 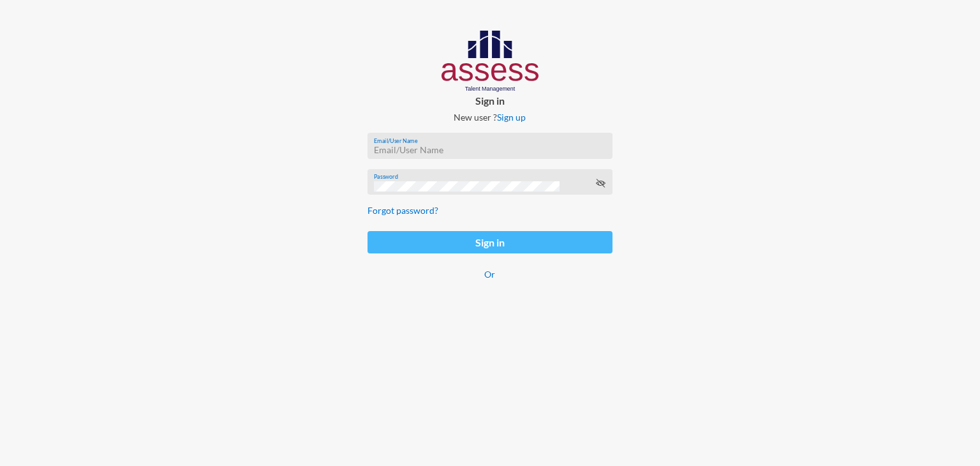 I want to click on p: New user ?, so click(x=490, y=116).